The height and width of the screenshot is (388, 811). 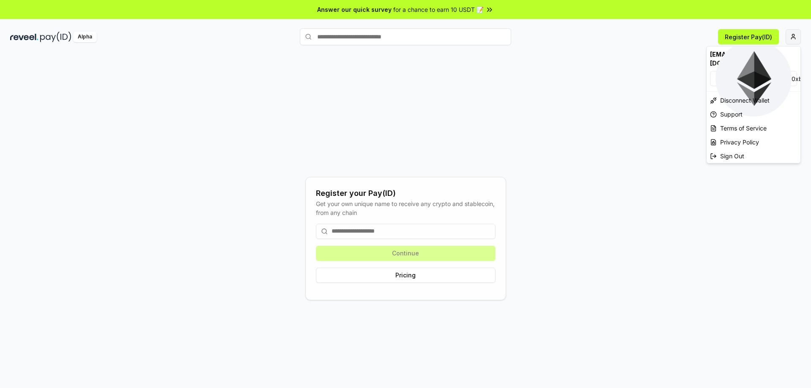 What do you see at coordinates (754, 128) in the screenshot?
I see `div: Terms of Service` at bounding box center [754, 128].